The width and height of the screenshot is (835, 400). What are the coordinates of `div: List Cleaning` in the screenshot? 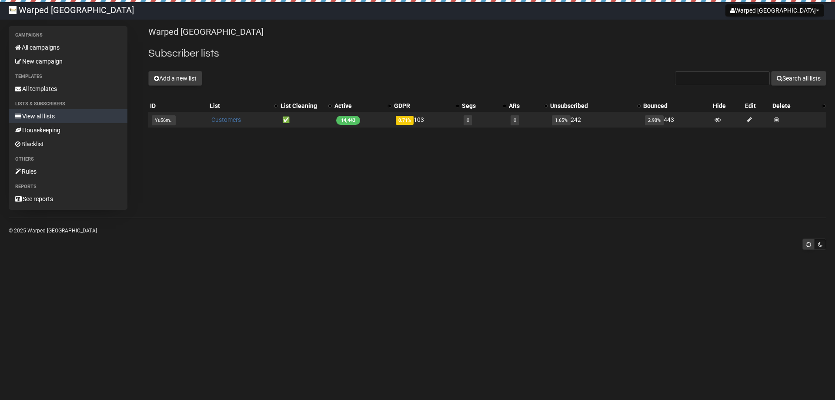 It's located at (302, 106).